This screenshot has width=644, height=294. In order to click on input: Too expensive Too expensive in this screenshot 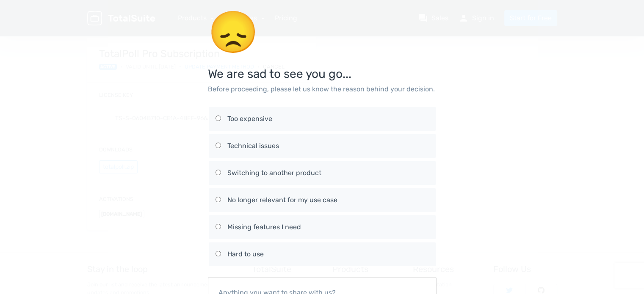, I will do `click(218, 118)`.